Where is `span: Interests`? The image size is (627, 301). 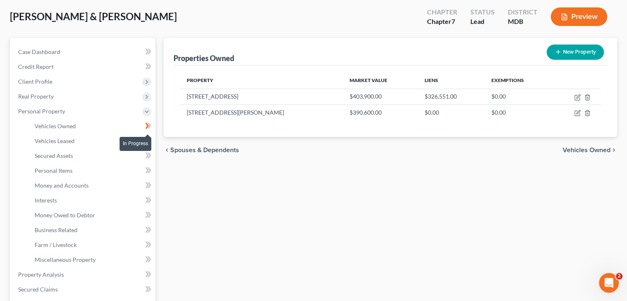 span: Interests is located at coordinates (46, 200).